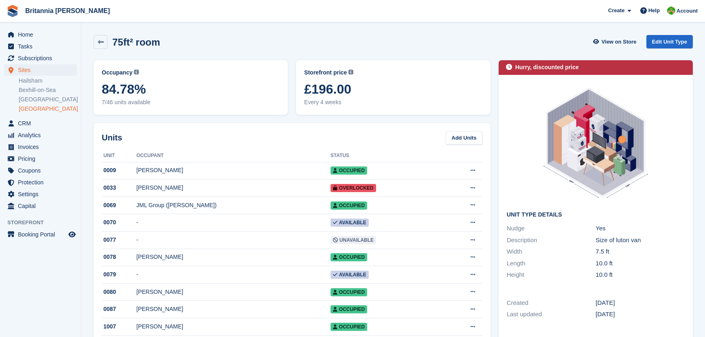  Describe the element at coordinates (42, 135) in the screenshot. I see `span: Analytics` at that location.